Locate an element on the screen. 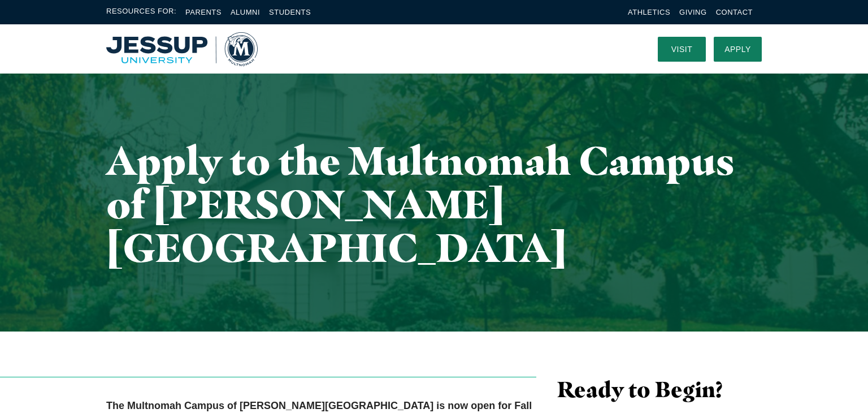 This screenshot has height=413, width=868. a: Apply is located at coordinates (737, 49).